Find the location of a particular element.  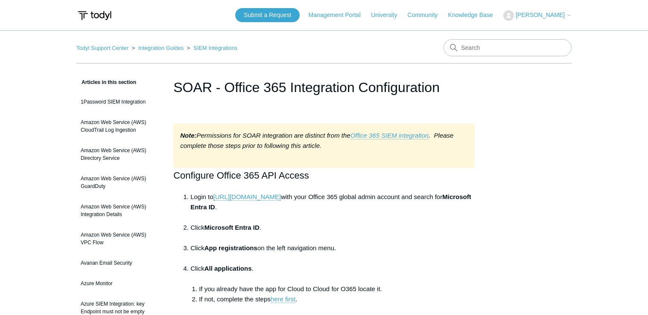

a: Office 365 SIEM integration is located at coordinates (389, 136).